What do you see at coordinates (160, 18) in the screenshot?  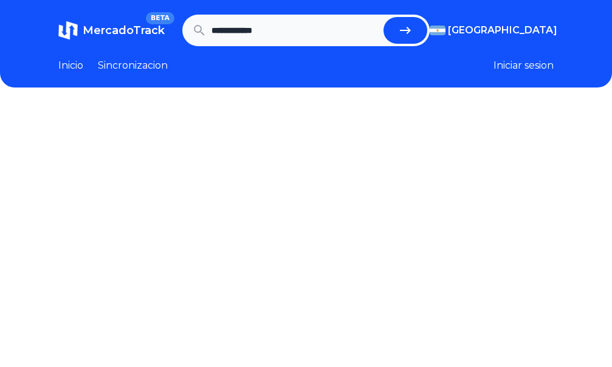 I see `span: BETA` at bounding box center [160, 18].